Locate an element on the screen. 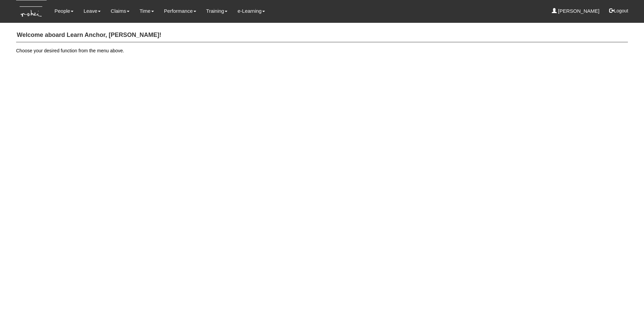  a: People is located at coordinates (64, 11).